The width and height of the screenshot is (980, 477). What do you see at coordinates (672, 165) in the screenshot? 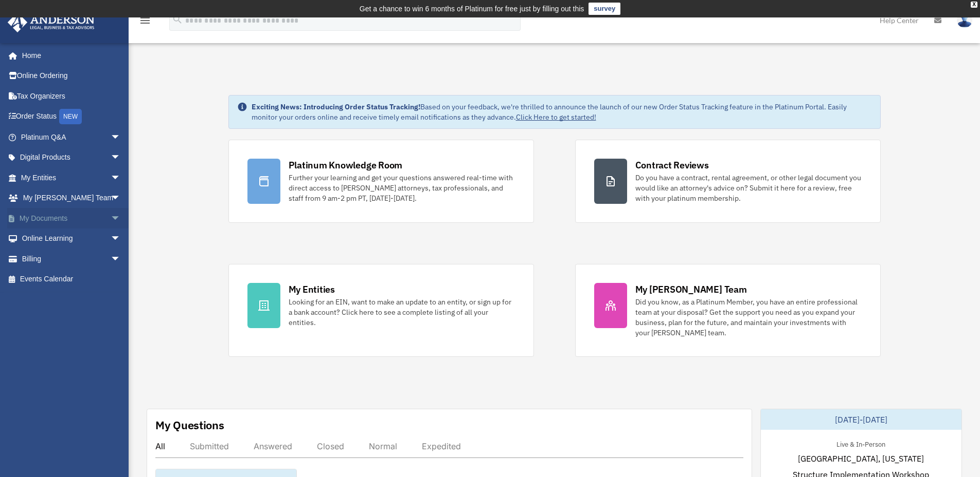
I see `div: Contract Reviews` at bounding box center [672, 165].